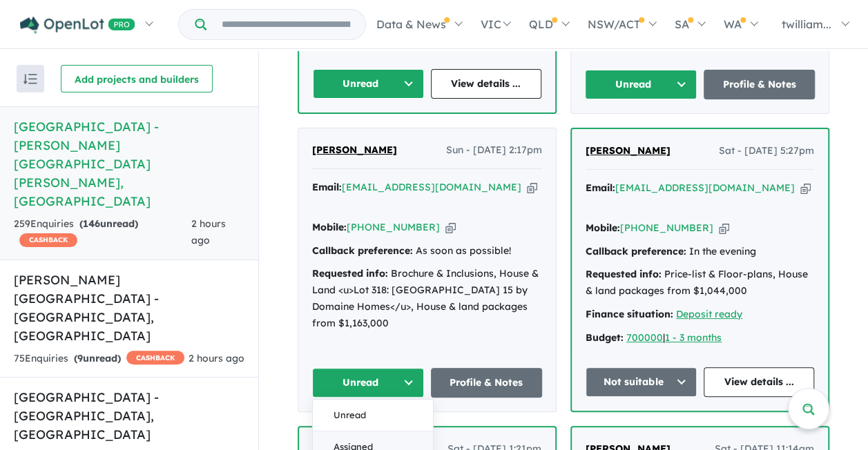  What do you see at coordinates (709, 315) in the screenshot?
I see `a: Deposit ready` at bounding box center [709, 315].